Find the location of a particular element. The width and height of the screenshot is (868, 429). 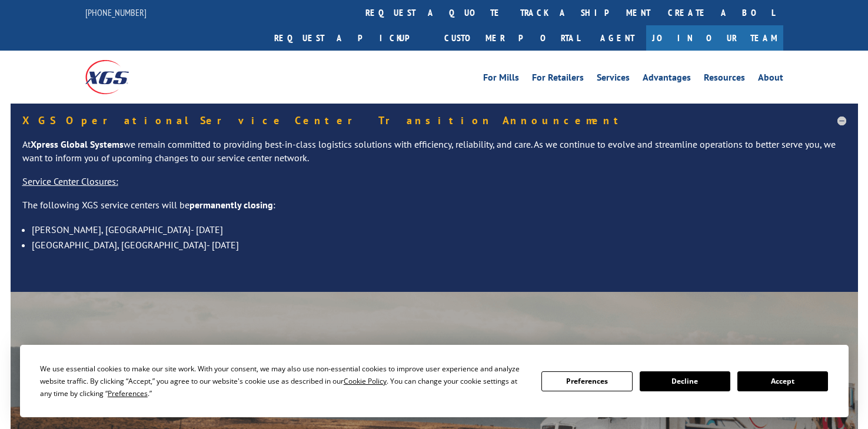

strong: permanently closing is located at coordinates (231, 205).